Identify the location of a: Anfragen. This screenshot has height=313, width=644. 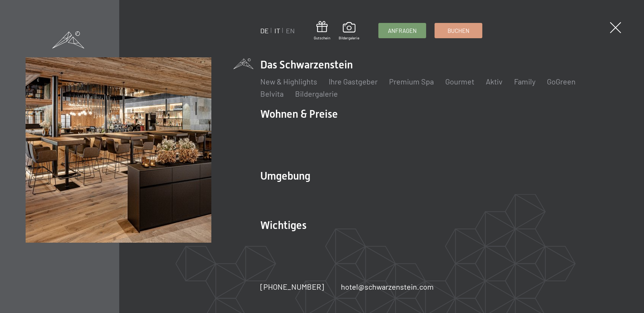
(402, 30).